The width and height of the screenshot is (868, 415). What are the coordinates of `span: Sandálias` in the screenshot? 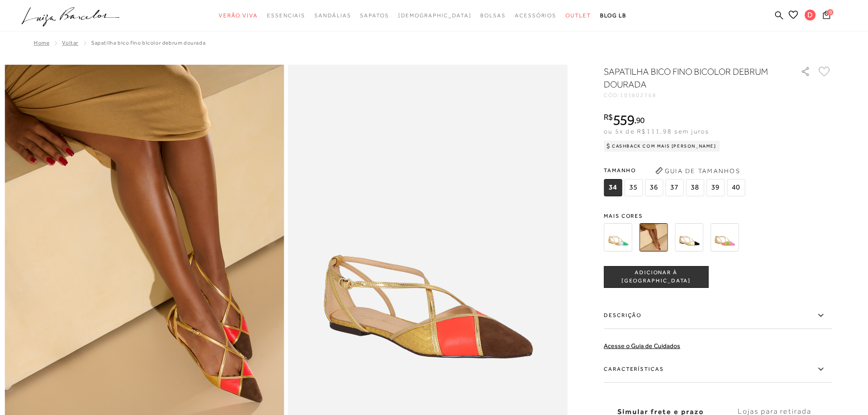 It's located at (333, 16).